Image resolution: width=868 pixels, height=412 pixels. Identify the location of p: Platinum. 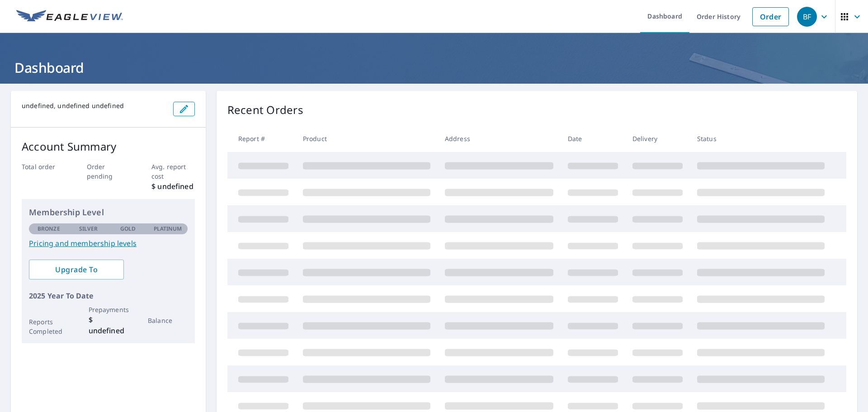
(168, 229).